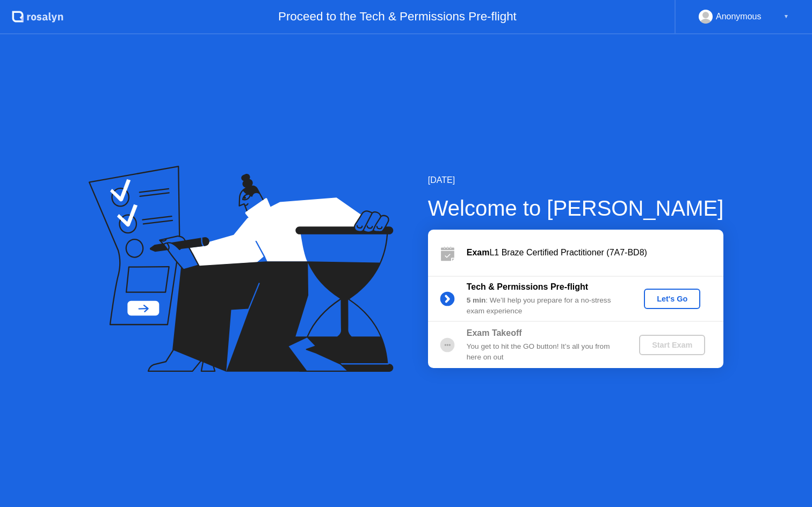 Image resolution: width=812 pixels, height=507 pixels. Describe the element at coordinates (527, 287) in the screenshot. I see `b: Tech & Permissions Pre-flight` at that location.